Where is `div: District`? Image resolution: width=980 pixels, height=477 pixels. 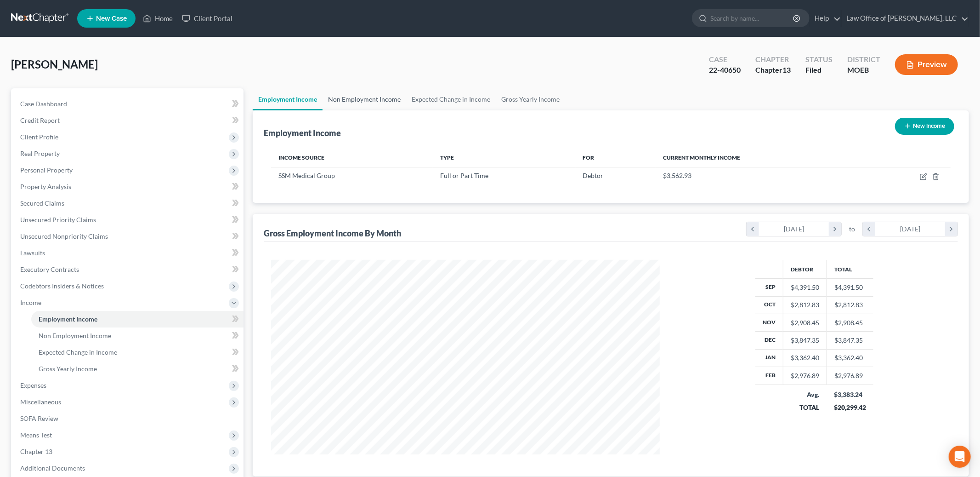
div: District is located at coordinates (864, 59).